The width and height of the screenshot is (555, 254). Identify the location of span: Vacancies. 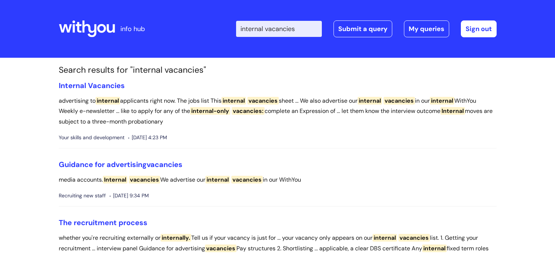
(106, 85).